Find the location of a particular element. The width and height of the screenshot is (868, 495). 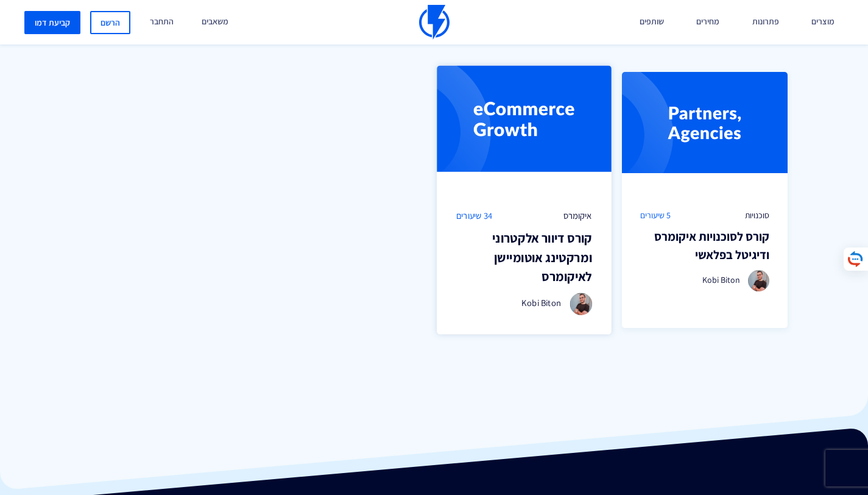

h3: קורס לסוכנויות איקומרס ודיגיטל בפלאשי is located at coordinates (705, 245).